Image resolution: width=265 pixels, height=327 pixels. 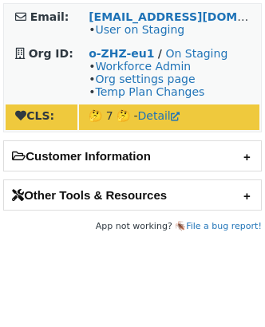 What do you see at coordinates (51, 53) in the screenshot?
I see `strong: Org ID:` at bounding box center [51, 53].